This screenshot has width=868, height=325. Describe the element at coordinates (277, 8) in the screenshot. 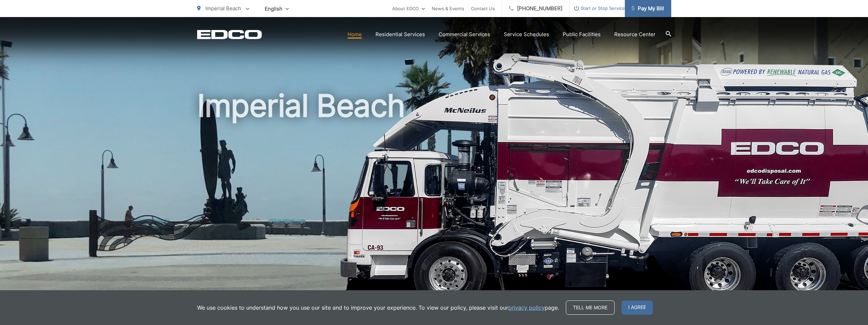

I see `span: English` at that location.